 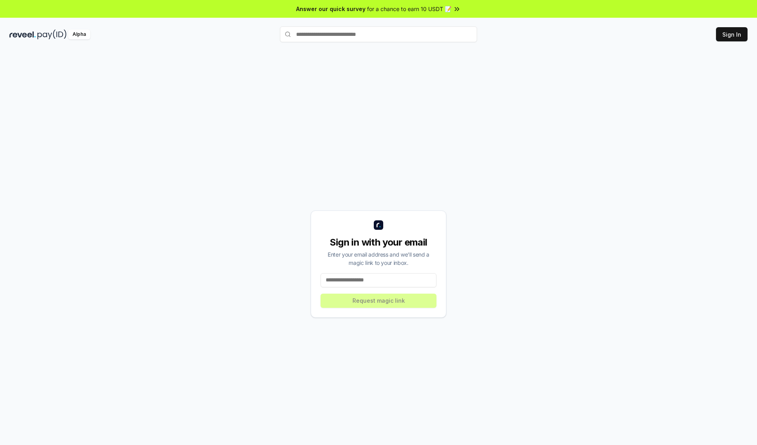 I want to click on img: logo_small, so click(x=378, y=225).